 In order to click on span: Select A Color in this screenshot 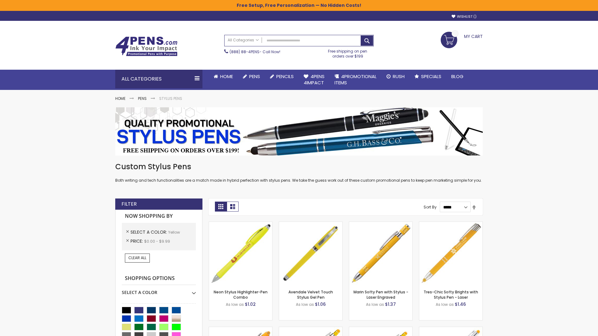, I will do `click(149, 232)`.